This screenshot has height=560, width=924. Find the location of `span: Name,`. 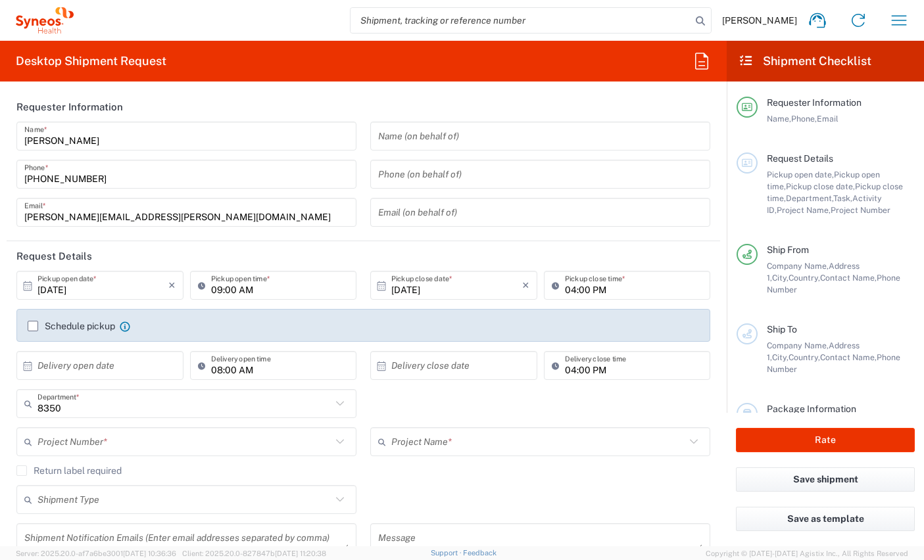

span: Name, is located at coordinates (778, 119).